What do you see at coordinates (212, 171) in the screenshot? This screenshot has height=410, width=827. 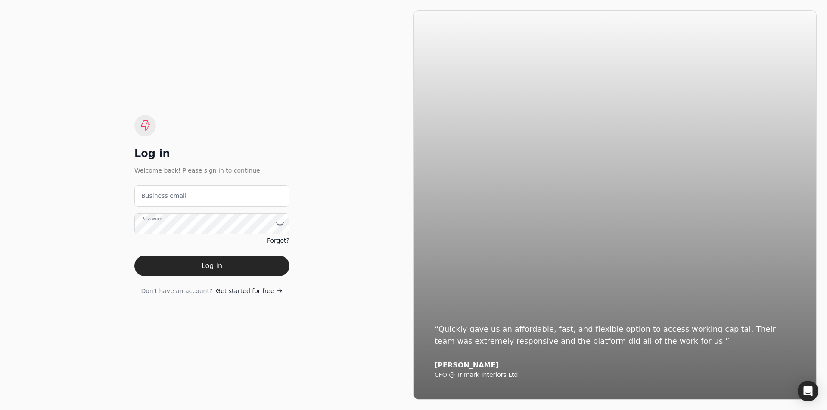 I see `div: Welcome back! Please sign in to continue.` at bounding box center [212, 171].